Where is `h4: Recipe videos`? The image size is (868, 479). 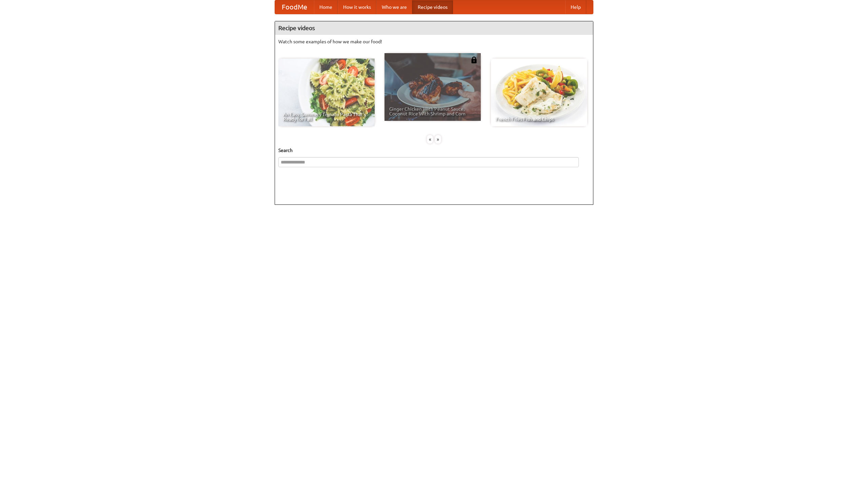 h4: Recipe videos is located at coordinates (434, 28).